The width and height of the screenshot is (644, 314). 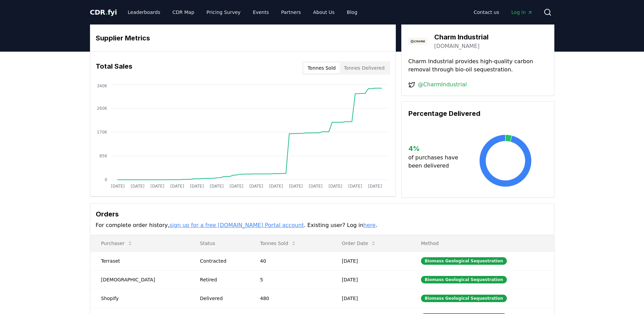 What do you see at coordinates (364, 68) in the screenshot?
I see `button: Tonnes Delivered` at bounding box center [364, 68].